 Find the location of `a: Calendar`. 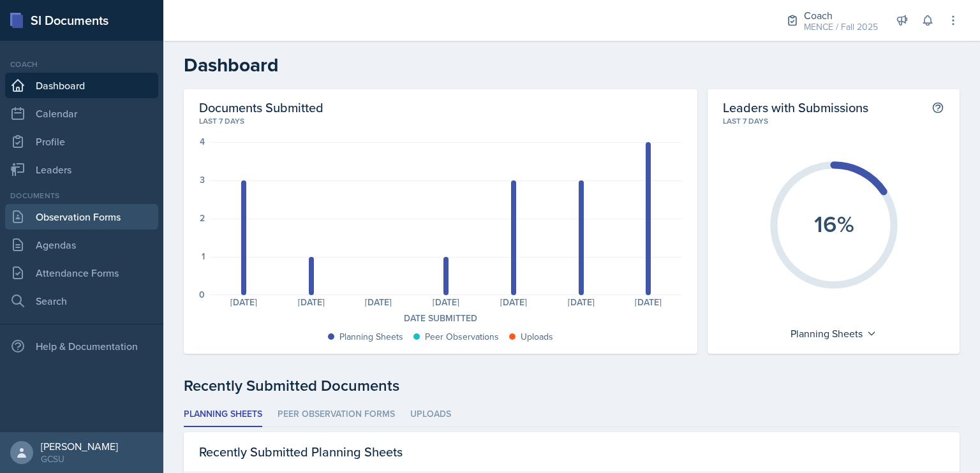

a: Calendar is located at coordinates (82, 114).